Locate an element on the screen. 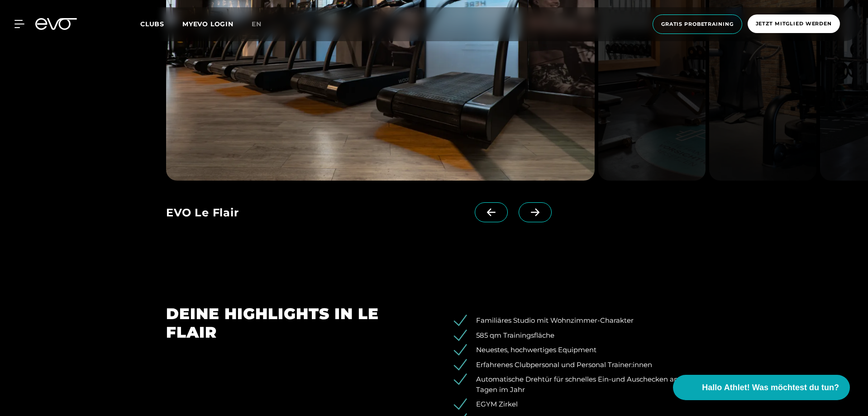 The width and height of the screenshot is (868, 416). li: 585 qm Trainingsfläche is located at coordinates (581, 336).